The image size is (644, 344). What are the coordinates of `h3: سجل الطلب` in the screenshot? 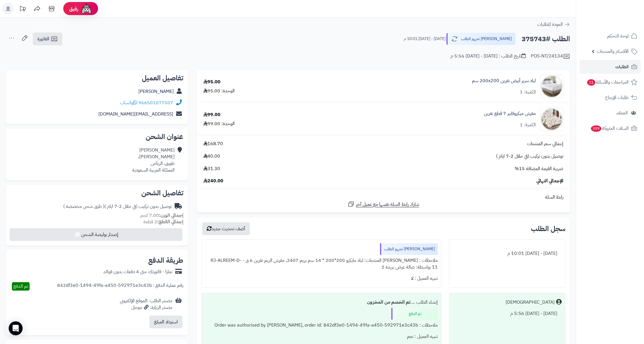 It's located at (549, 229).